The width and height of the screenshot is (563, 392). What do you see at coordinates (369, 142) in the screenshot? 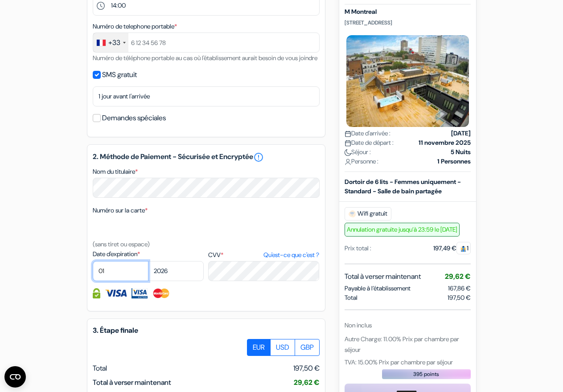
I see `span: Date de départ :` at bounding box center [369, 142].